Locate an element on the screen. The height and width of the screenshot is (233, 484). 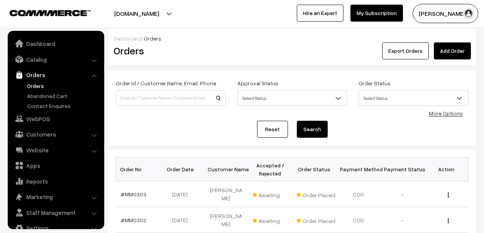
a: Hire an Expert is located at coordinates (320, 13).